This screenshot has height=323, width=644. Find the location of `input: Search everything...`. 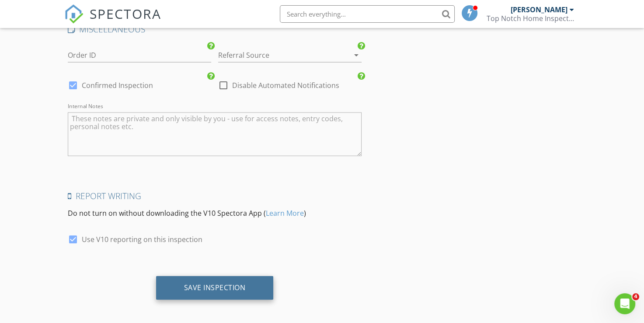

input: Search everything... is located at coordinates (368, 14).